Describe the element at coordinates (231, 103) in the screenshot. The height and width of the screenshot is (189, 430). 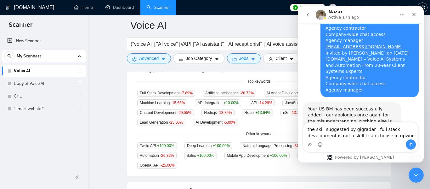
I see `span: +10.00 %` at that location.